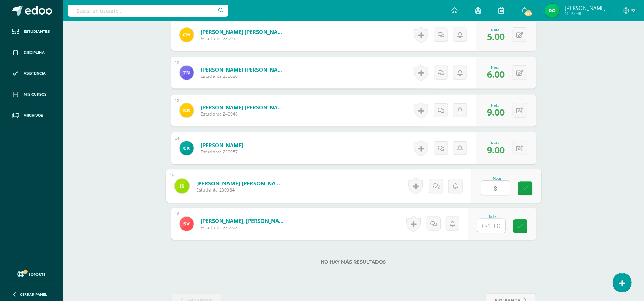  What do you see at coordinates (37, 32) in the screenshot?
I see `span: Estudiantes` at bounding box center [37, 32].